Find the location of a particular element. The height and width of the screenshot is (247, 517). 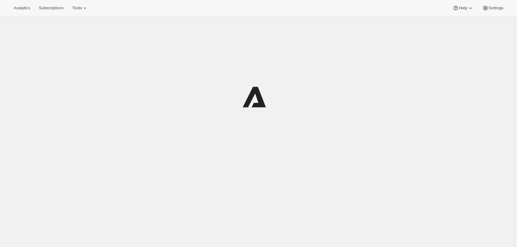

button: Analytics is located at coordinates (22, 8).